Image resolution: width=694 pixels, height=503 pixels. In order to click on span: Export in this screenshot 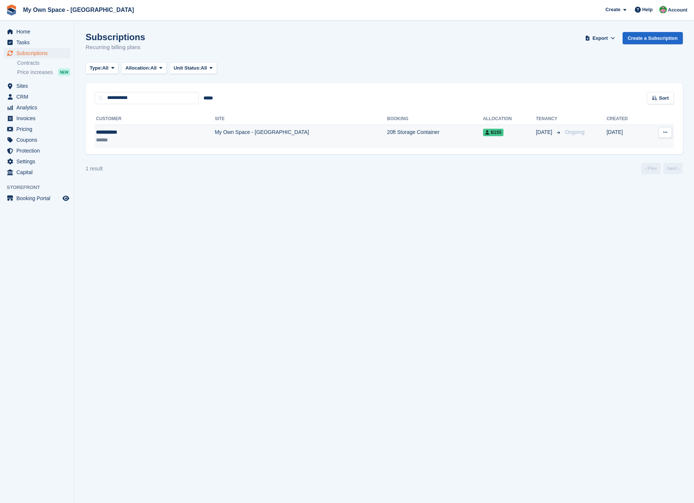, I will do `click(600, 38)`.